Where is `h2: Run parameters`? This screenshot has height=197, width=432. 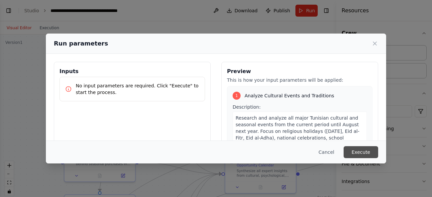 h2: Run parameters is located at coordinates (81, 44).